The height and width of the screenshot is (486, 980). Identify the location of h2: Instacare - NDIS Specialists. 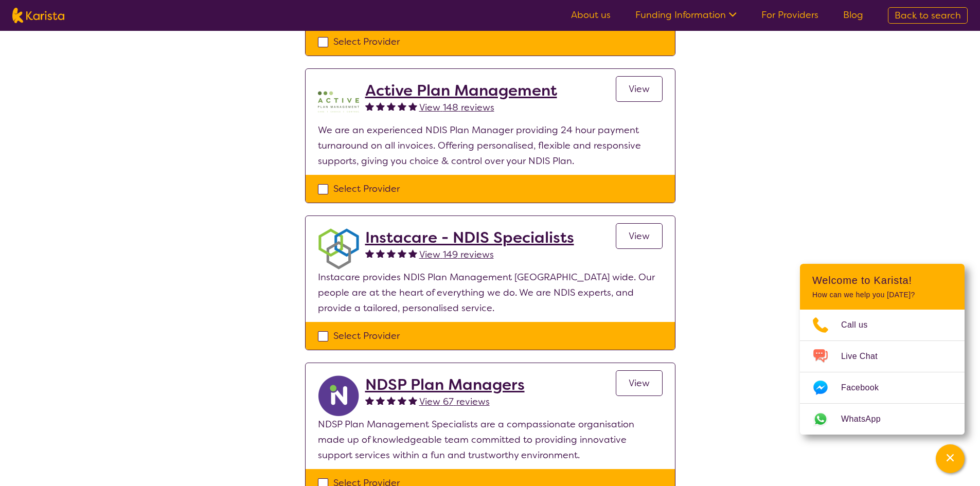
(470, 238).